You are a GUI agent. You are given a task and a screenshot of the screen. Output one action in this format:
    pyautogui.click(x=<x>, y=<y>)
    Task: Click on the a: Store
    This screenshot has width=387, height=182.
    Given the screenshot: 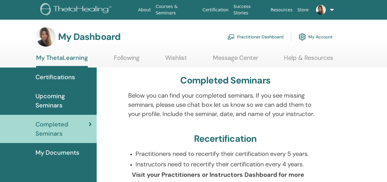 What is the action you would take?
    pyautogui.click(x=303, y=10)
    